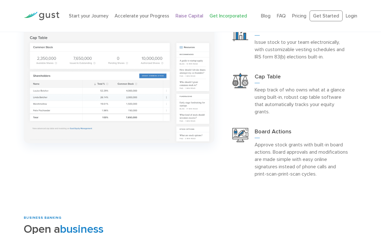 Image resolution: width=381 pixels, height=234 pixels. I want to click on a: Get Incorporated, so click(229, 16).